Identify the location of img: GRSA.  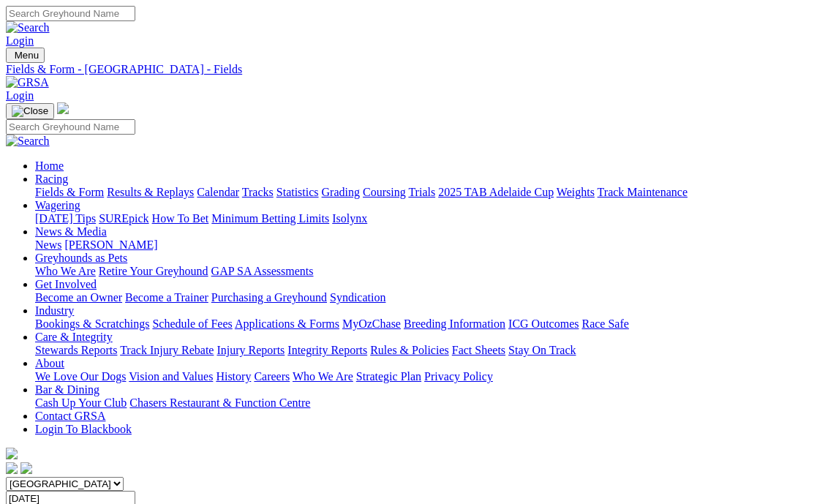
(27, 83).